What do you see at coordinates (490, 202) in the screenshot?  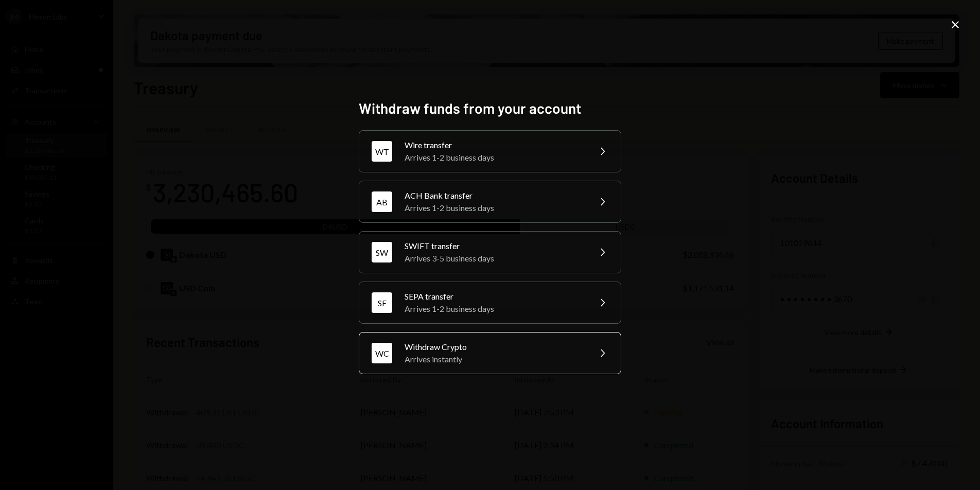 I see `button: ABACH Bank transferArrives 1-2 business days` at bounding box center [490, 202].